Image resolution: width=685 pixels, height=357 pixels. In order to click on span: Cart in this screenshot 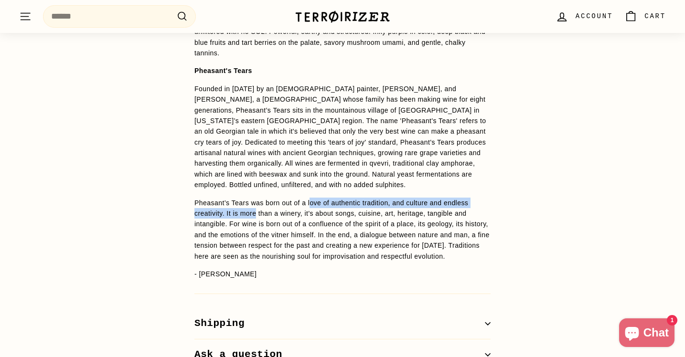, I will do `click(655, 16)`.